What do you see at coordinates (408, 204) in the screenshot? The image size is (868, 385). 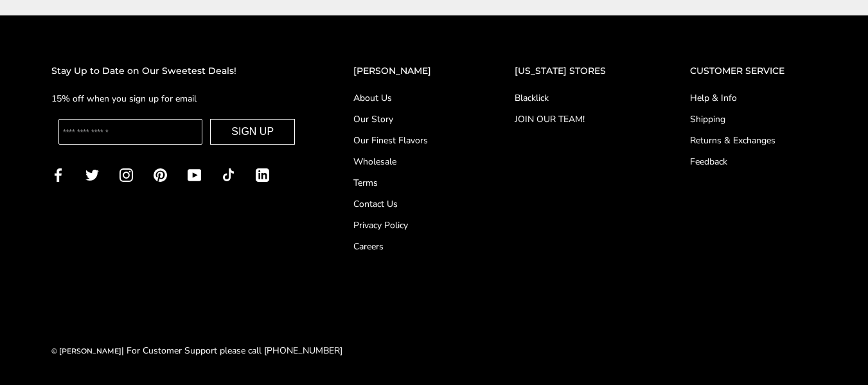 I see `a: Contact Us` at bounding box center [408, 204].